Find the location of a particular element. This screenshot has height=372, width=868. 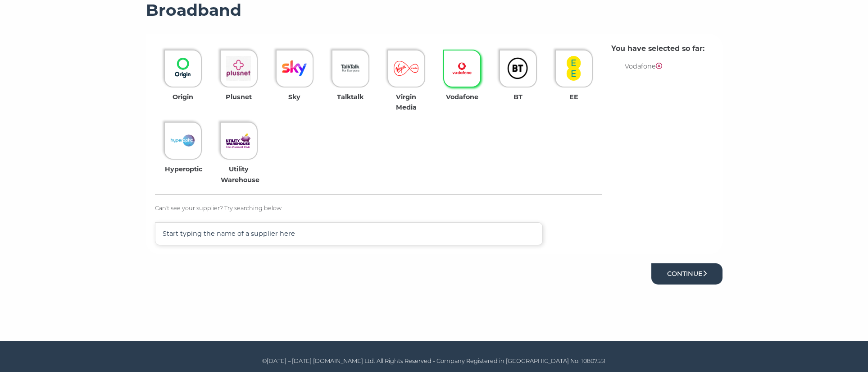

strong: BT is located at coordinates (518, 97).